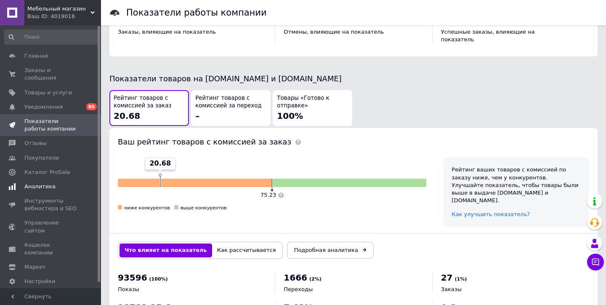 The width and height of the screenshot is (606, 305). Describe the element at coordinates (42, 158) in the screenshot. I see `span: Покупатели` at that location.